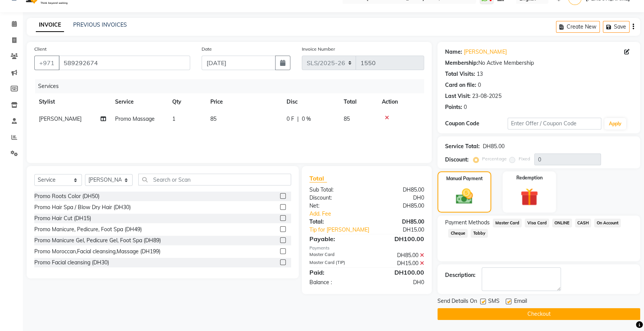 The width and height of the screenshot is (644, 331). What do you see at coordinates (520, 302) in the screenshot?
I see `span: Email` at bounding box center [520, 302].